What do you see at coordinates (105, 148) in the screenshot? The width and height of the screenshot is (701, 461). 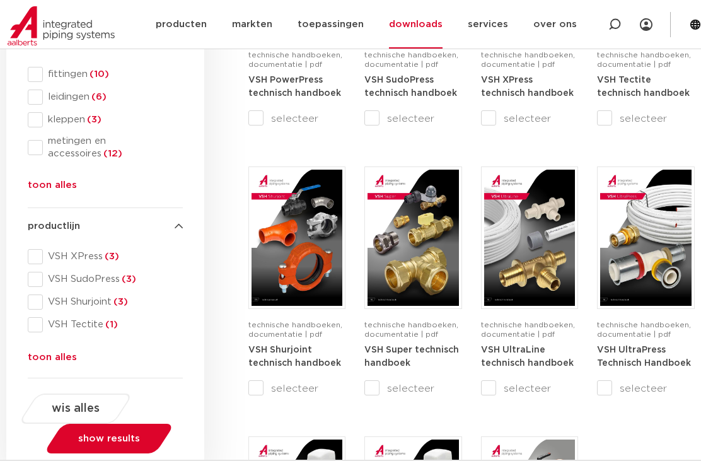 I see `div: metingen en accessoires(12)` at bounding box center [105, 148].